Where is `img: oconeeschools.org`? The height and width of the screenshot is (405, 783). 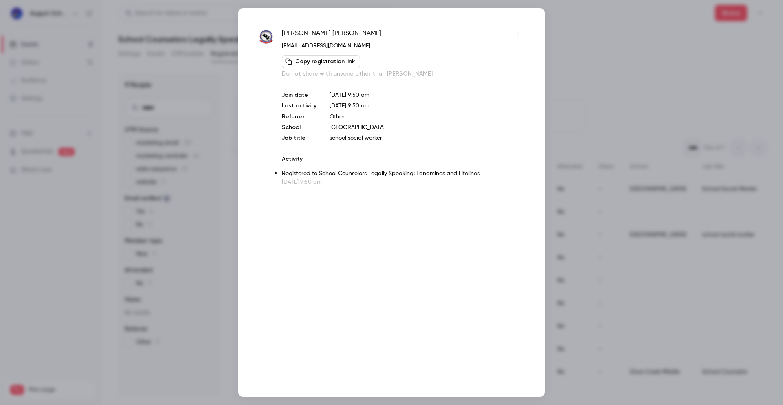
img: oconeeschools.org is located at coordinates (266, 37).